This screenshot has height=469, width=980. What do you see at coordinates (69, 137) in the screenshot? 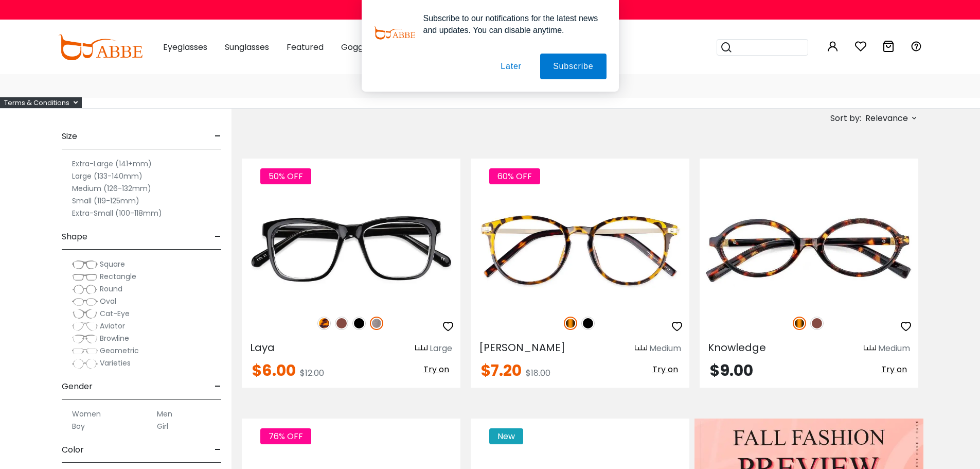
I see `span: Size` at bounding box center [69, 137].